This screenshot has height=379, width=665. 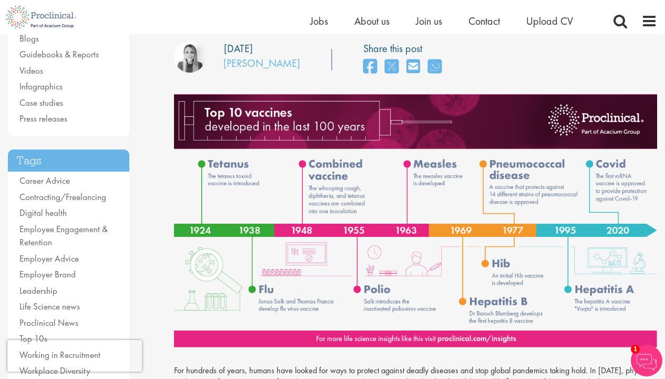 What do you see at coordinates (647, 360) in the screenshot?
I see `img: Chatbot` at bounding box center [647, 360].